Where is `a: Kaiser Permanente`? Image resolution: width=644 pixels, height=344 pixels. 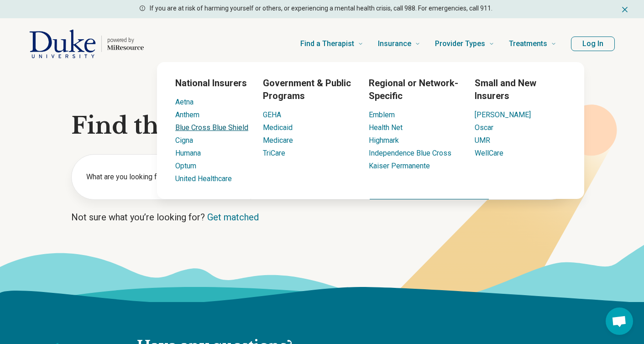
a: Kaiser Permanente is located at coordinates (399, 166).